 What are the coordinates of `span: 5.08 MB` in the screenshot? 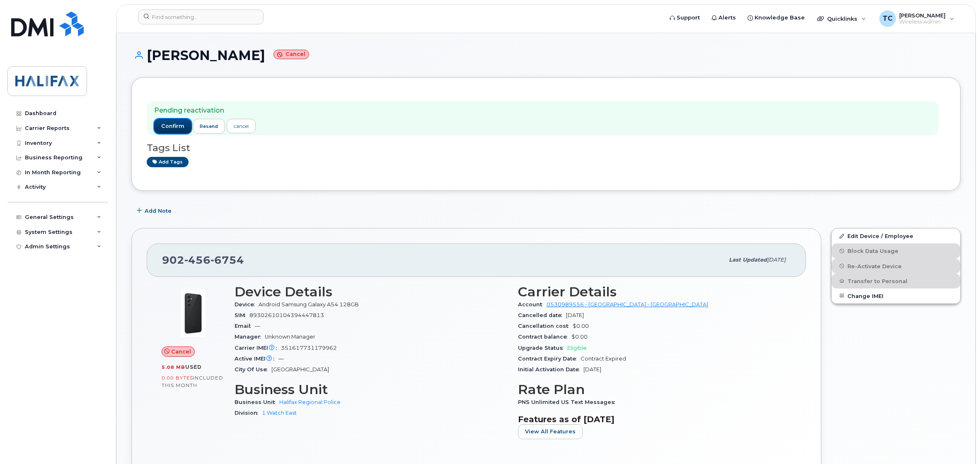 It's located at (173, 367).